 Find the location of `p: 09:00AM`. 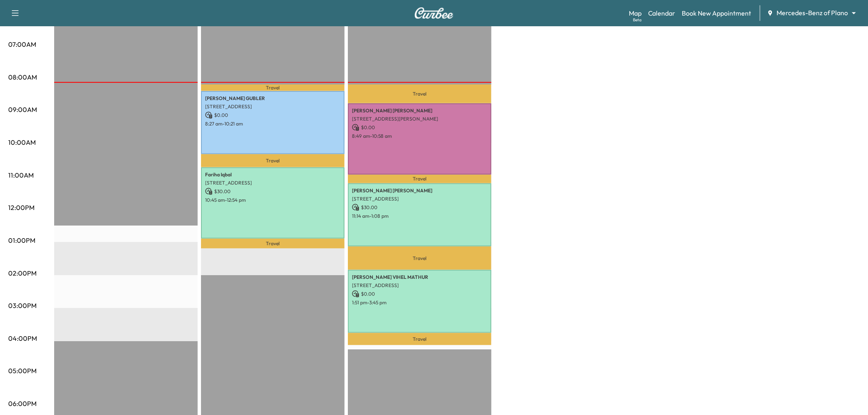

p: 09:00AM is located at coordinates (23, 110).